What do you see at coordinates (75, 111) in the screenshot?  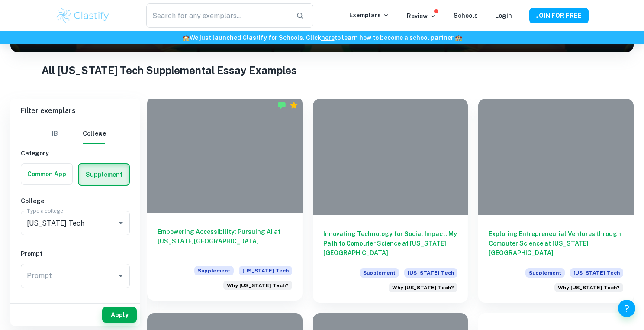 I see `h6: Filter exemplars` at bounding box center [75, 111].